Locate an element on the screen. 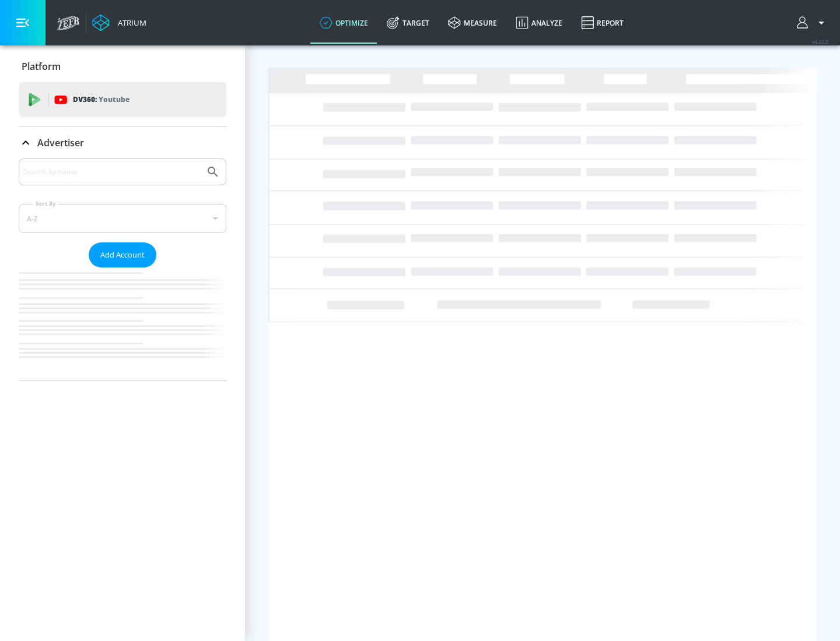 This screenshot has height=641, width=840. span: Add Account is located at coordinates (123, 255).